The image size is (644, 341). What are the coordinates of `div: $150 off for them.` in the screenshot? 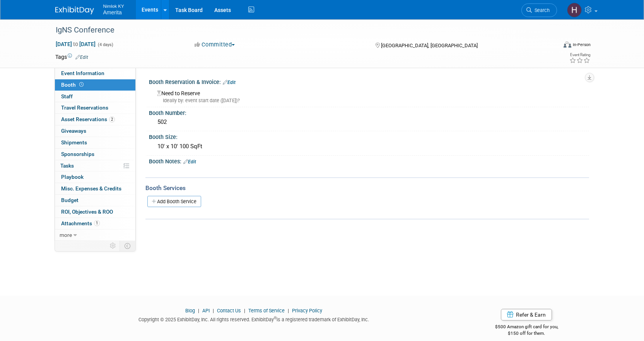 It's located at (527, 333).